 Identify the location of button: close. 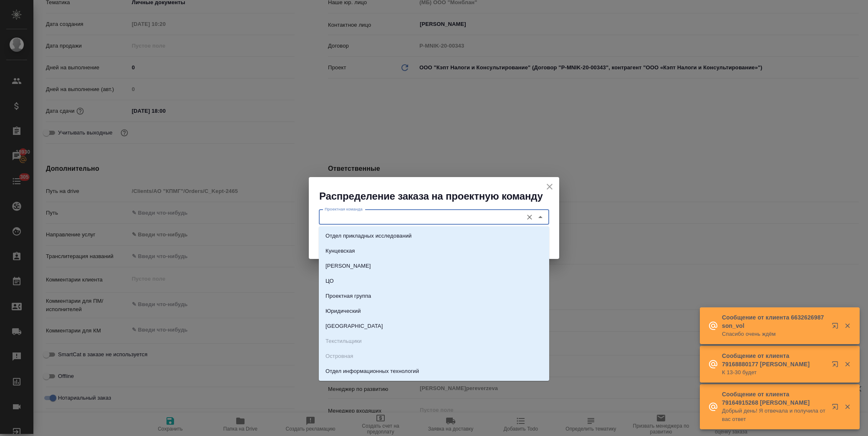
(550, 187).